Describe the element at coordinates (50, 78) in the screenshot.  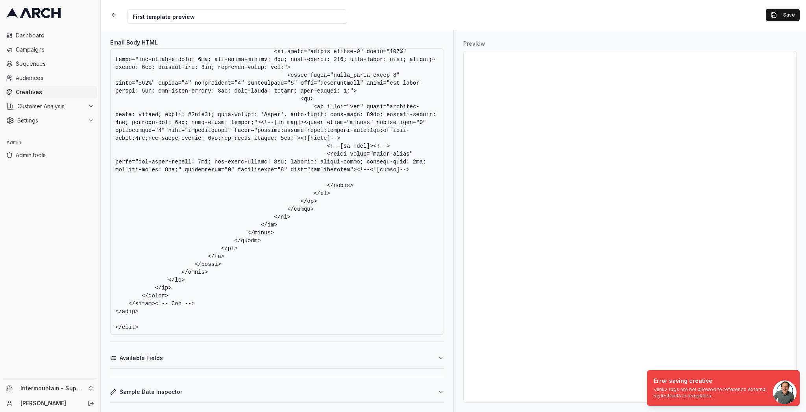
I see `a: Audiences` at that location.